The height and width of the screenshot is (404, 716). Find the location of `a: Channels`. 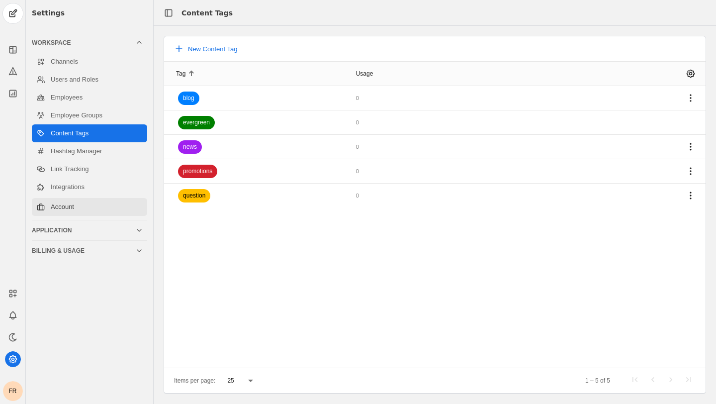

a: Channels is located at coordinates (89, 62).